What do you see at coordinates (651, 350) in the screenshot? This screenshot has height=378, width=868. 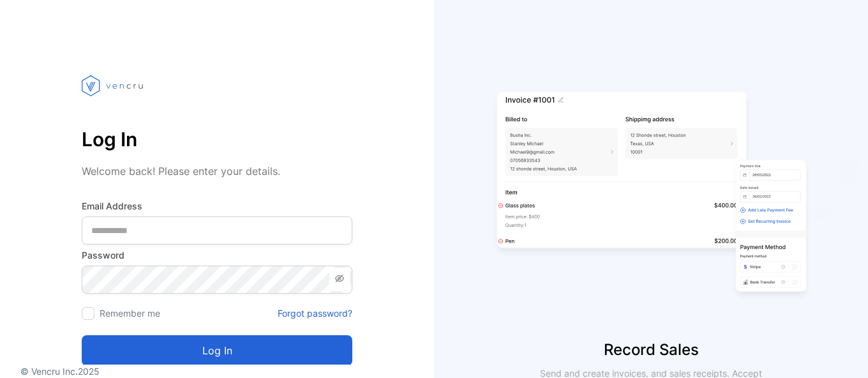 I see `p: Record Sales` at bounding box center [651, 350].